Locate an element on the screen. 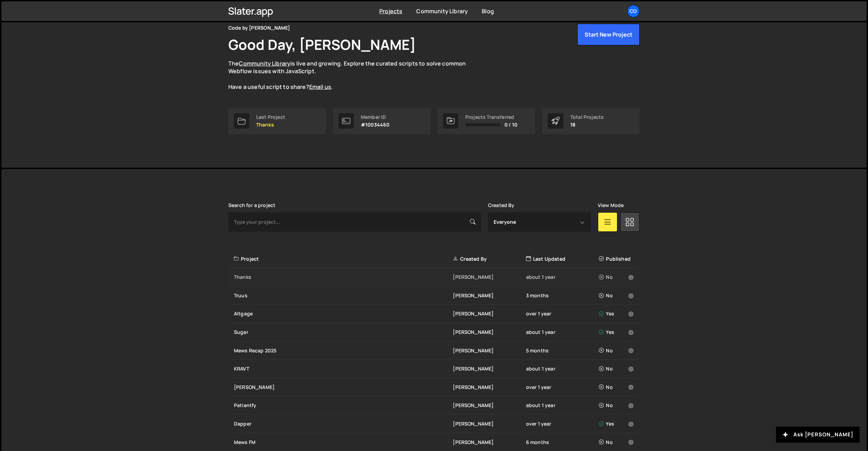 Image resolution: width=868 pixels, height=451 pixels. span: 0 / 10 is located at coordinates (510, 125).